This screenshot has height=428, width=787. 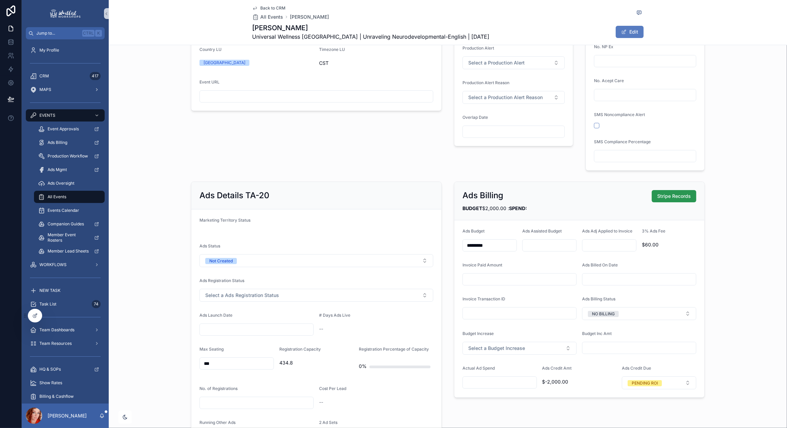 I want to click on span: CRM, so click(x=44, y=76).